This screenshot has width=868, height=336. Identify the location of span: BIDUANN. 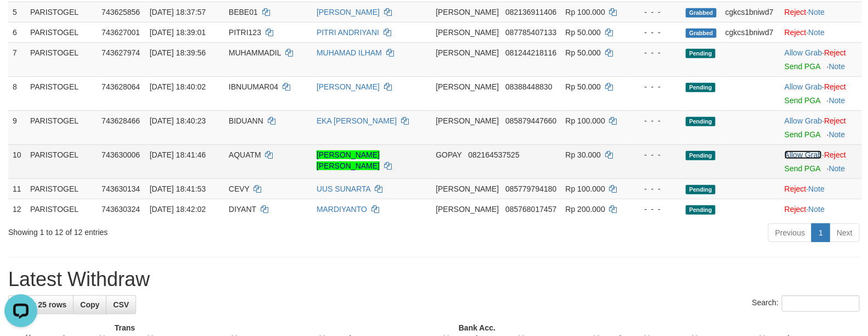
(246, 121).